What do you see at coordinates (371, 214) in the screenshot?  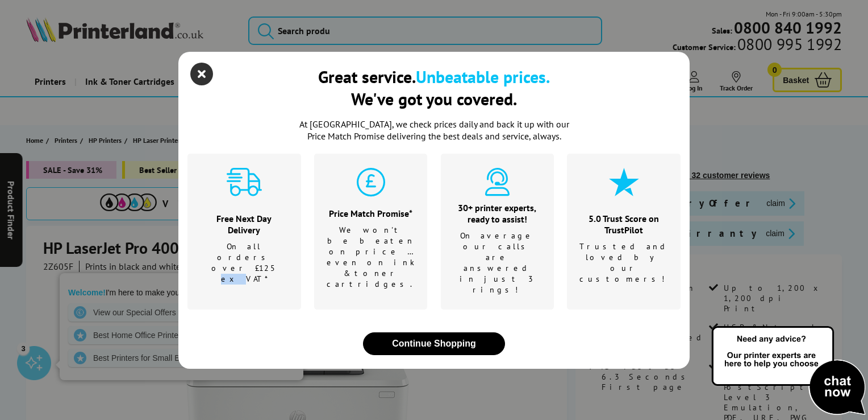 I see `div: Price Match Promise*` at bounding box center [371, 214].